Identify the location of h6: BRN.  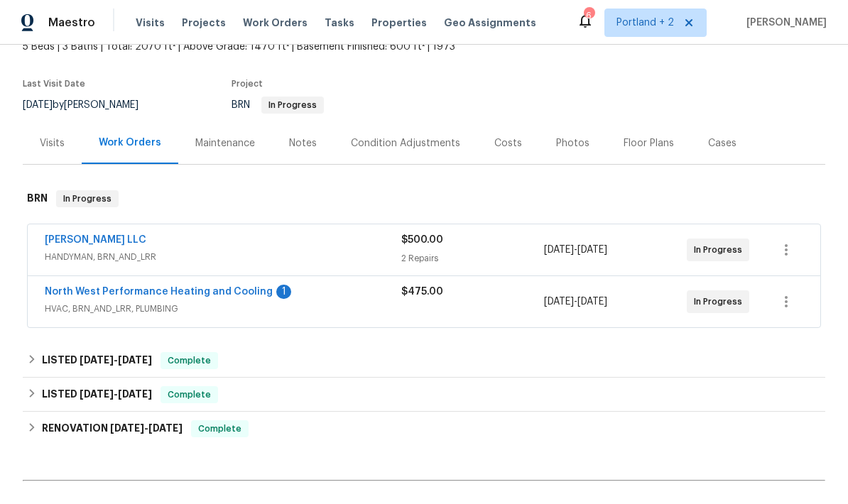
(37, 199).